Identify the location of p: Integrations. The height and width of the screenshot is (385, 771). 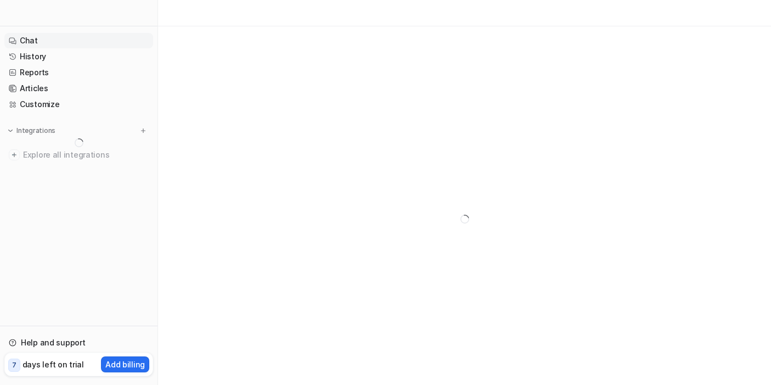
(36, 131).